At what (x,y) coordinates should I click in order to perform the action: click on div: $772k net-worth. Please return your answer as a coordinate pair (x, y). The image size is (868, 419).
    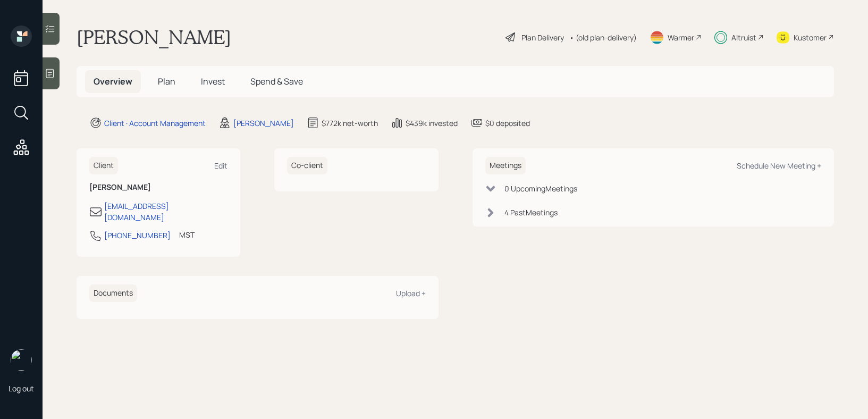
    Looking at the image, I should click on (350, 123).